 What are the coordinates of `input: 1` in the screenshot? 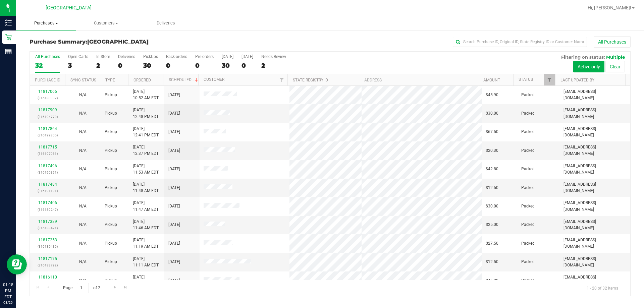 It's located at (83, 288).